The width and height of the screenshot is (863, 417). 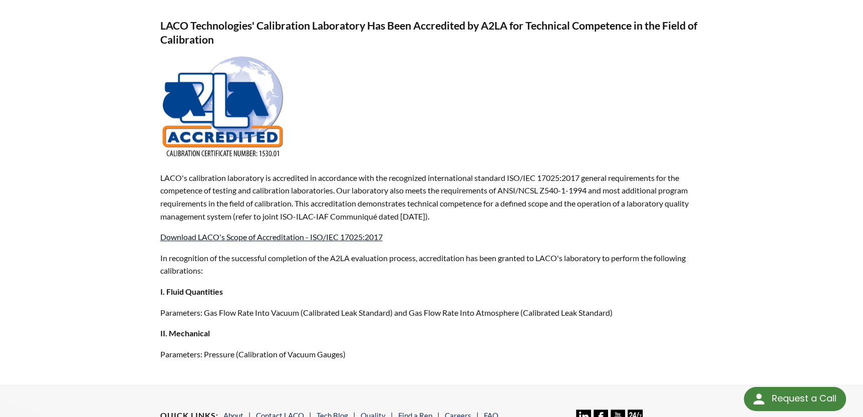 What do you see at coordinates (271, 236) in the screenshot?
I see `a: Download LACO's Scope of Accreditation - ISO/IEC 17025:2017` at bounding box center [271, 236].